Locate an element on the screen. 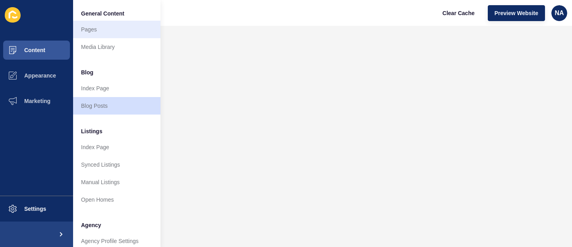 Image resolution: width=572 pixels, height=247 pixels. span: Clear Cache is located at coordinates (458, 13).